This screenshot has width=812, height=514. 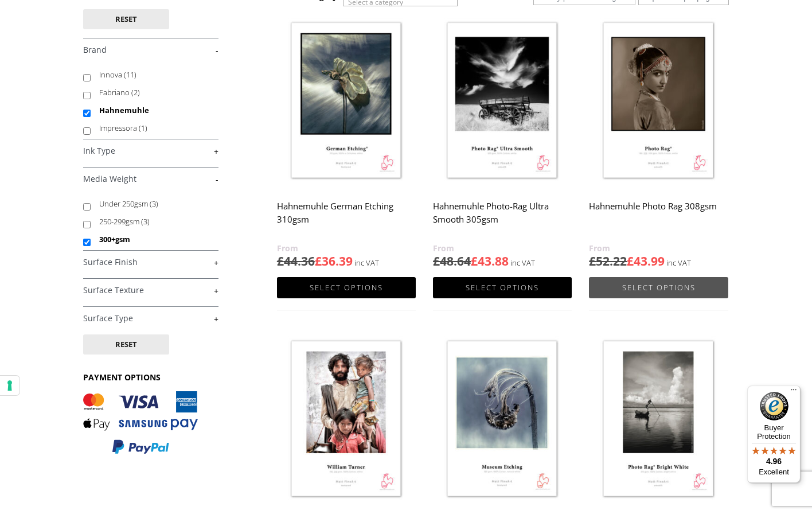 I want to click on a: Select options for “Hahnemuhle Photo-Rag Ultra Smooth 305gsm”, so click(x=502, y=287).